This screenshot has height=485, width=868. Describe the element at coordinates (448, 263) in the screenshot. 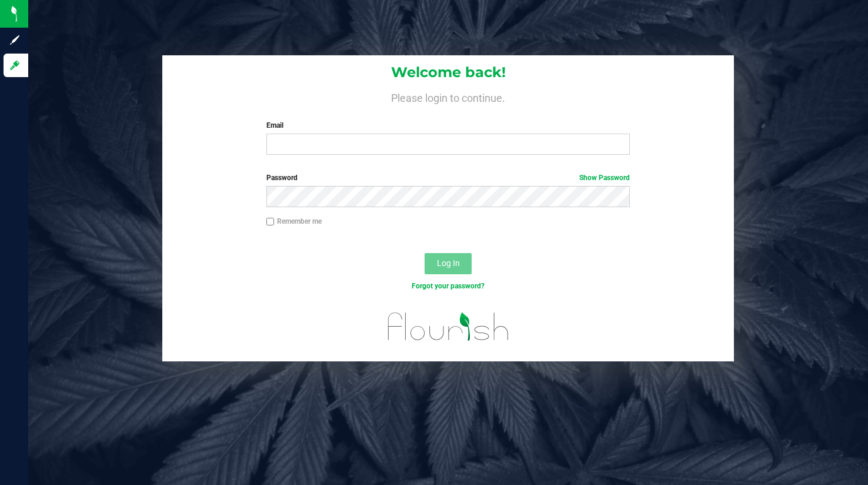

I see `button: Log In` at that location.